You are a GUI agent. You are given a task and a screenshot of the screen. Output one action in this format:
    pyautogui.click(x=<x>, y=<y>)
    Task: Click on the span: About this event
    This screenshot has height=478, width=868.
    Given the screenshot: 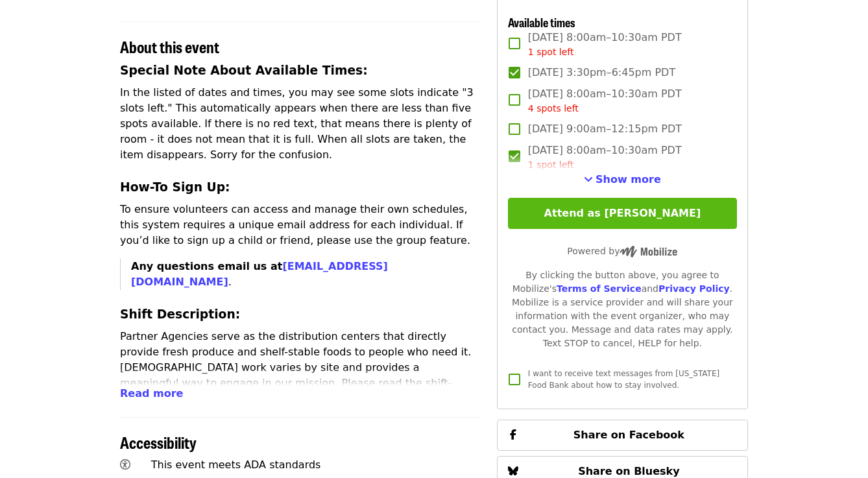 What is the action you would take?
    pyautogui.click(x=170, y=46)
    